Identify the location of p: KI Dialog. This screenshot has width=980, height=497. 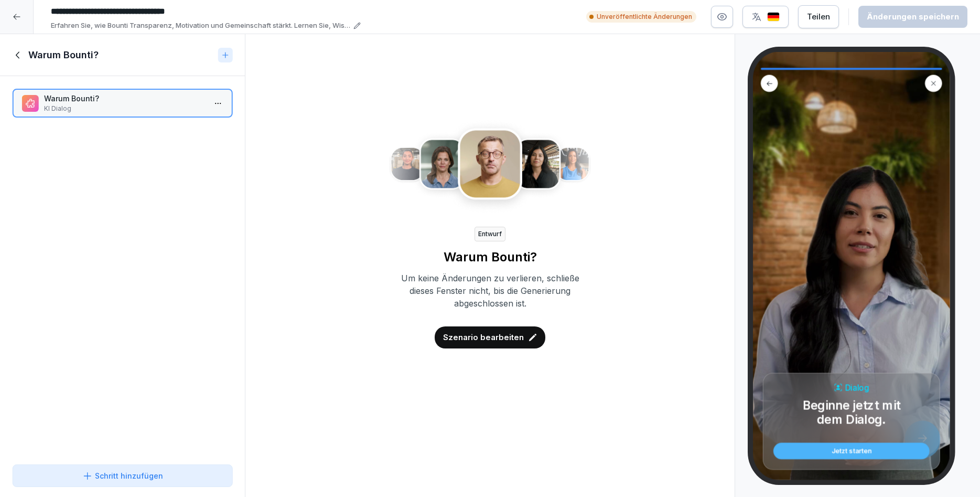
(124, 109).